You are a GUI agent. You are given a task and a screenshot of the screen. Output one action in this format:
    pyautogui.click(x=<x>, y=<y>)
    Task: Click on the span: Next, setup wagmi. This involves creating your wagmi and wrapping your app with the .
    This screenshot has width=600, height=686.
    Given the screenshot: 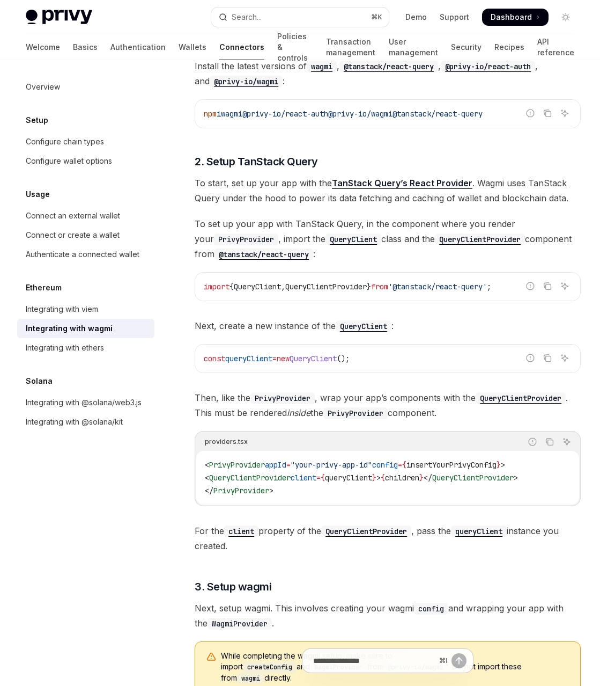 What is the action you would take?
    pyautogui.click(x=388, y=615)
    